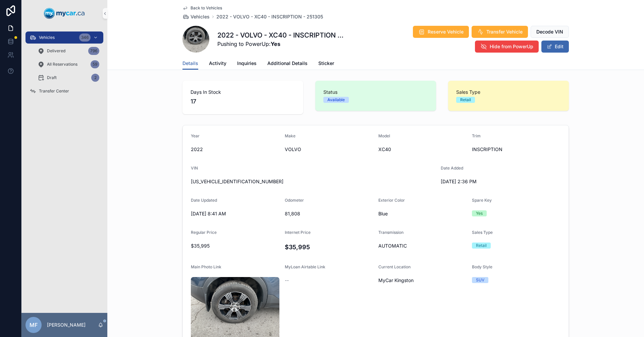 The width and height of the screenshot is (644, 337). What do you see at coordinates (85, 38) in the screenshot?
I see `div: 346` at bounding box center [85, 38].